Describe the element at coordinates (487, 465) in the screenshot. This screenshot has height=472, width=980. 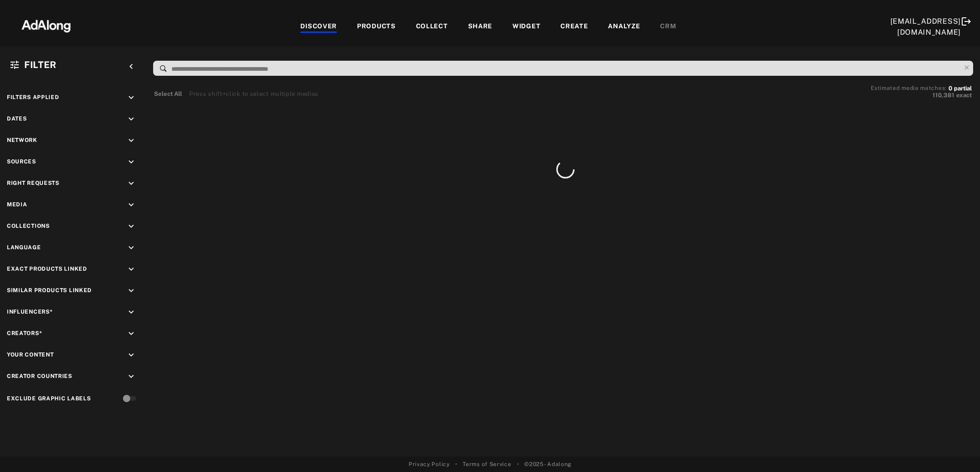
I see `a: Terms of Service` at that location.